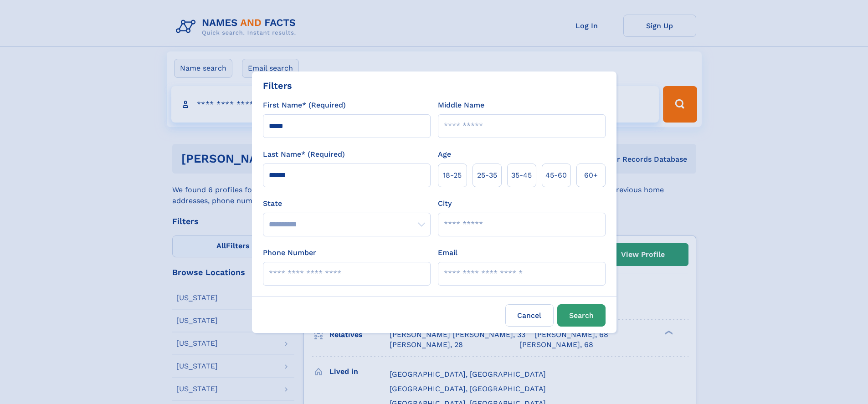 This screenshot has width=868, height=404. What do you see at coordinates (444, 154) in the screenshot?
I see `label: Age` at bounding box center [444, 154].